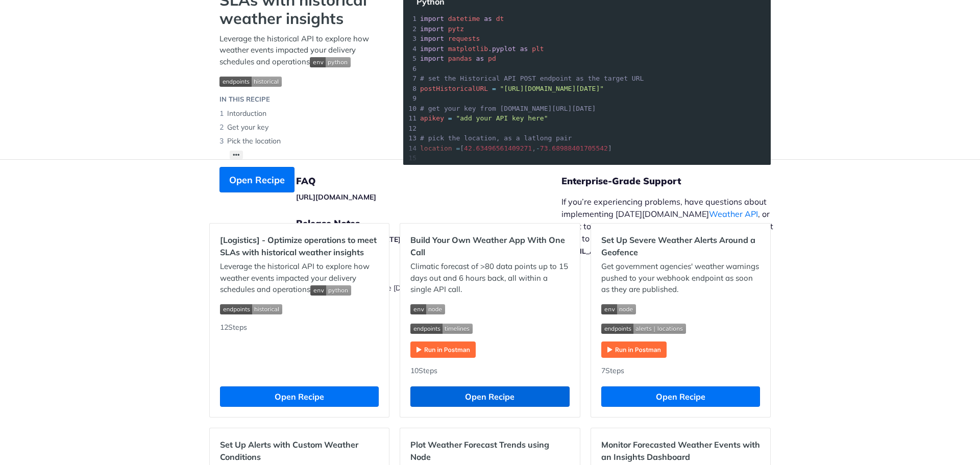 The image size is (980, 465). What do you see at coordinates (257, 179) in the screenshot?
I see `span: Open Recipe` at bounding box center [257, 179].